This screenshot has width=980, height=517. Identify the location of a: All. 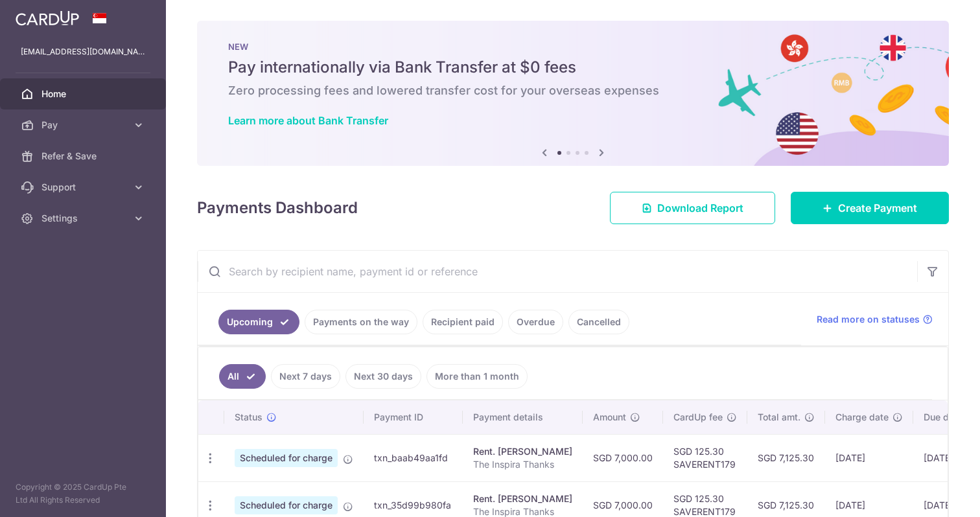
(243, 376).